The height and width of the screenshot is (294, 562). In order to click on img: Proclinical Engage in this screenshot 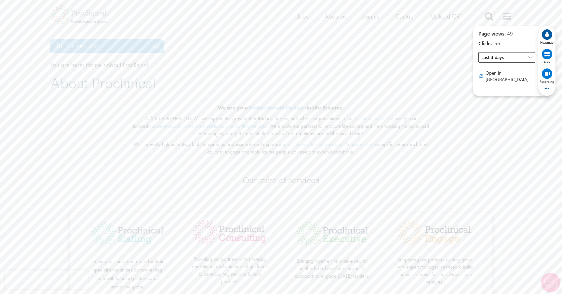, I will do `click(435, 233)`.